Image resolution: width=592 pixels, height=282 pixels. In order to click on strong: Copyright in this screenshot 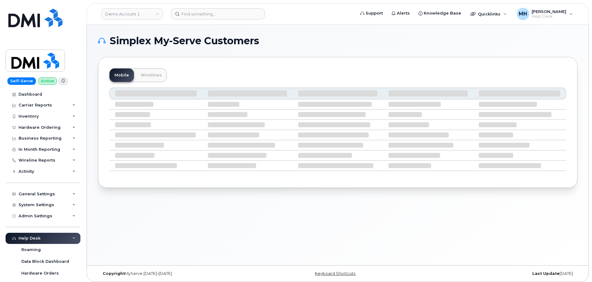, I will do `click(114, 273)`.